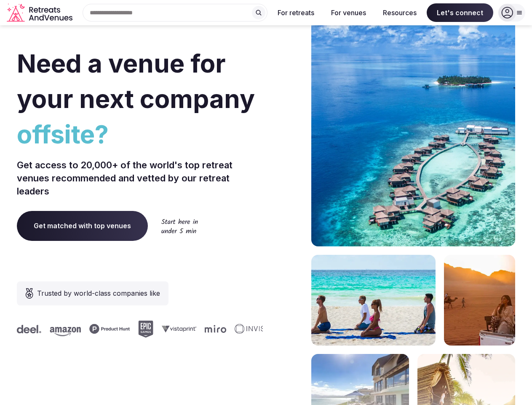 This screenshot has width=532, height=405. Describe the element at coordinates (373, 300) in the screenshot. I see `img: yoga on tropical beach` at that location.